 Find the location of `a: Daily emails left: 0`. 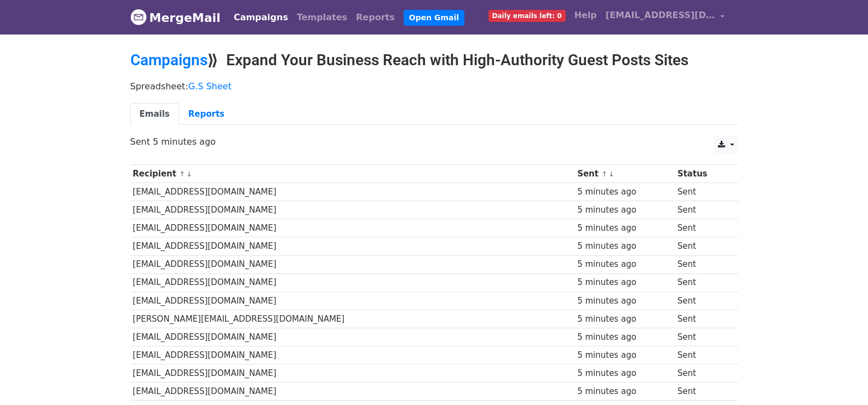

a: Daily emails left: 0 is located at coordinates (527, 15).